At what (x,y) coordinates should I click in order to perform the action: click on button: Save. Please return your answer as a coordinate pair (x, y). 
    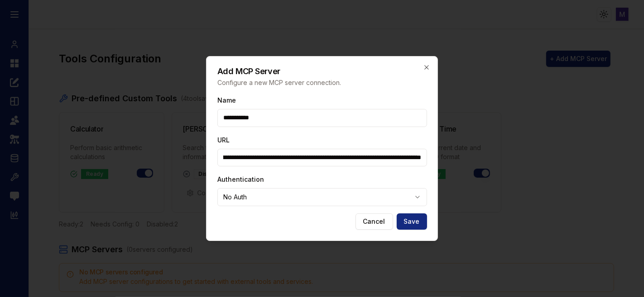
    Looking at the image, I should click on (411, 222).